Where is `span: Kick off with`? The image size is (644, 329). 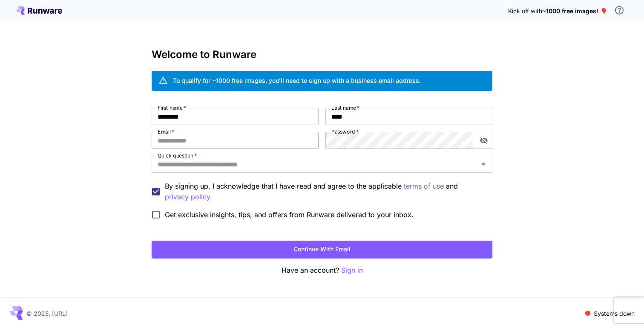 span: Kick off with is located at coordinates (525, 11).